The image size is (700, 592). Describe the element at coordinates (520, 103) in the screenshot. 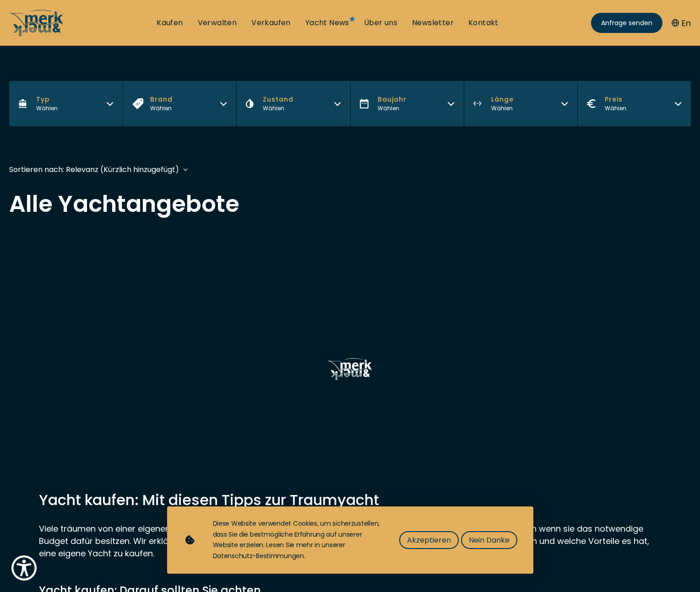

I see `button: LängeWählen` at that location.